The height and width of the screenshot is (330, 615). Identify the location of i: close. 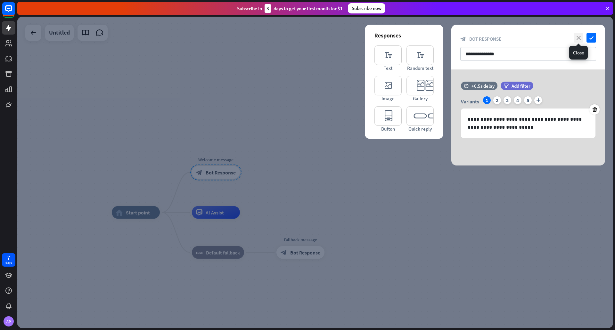
(578, 38).